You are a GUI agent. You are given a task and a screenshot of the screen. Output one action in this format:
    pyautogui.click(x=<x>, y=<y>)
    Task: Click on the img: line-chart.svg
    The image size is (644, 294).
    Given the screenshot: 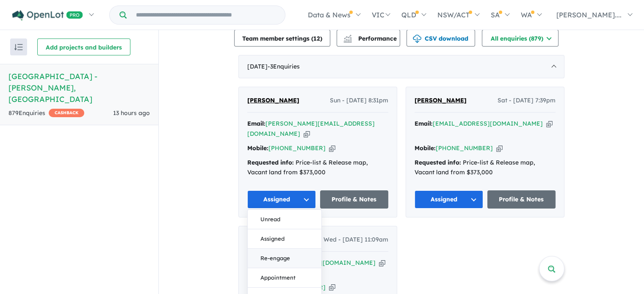 What is the action you would take?
    pyautogui.click(x=348, y=37)
    